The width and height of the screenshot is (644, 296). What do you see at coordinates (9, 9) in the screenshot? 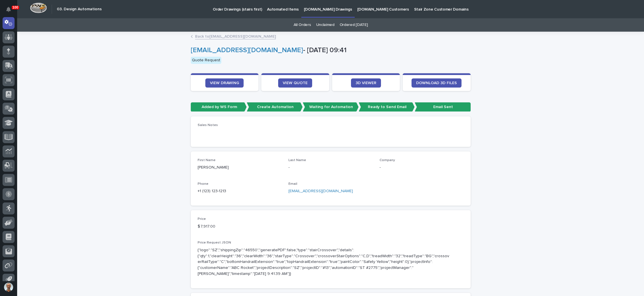
I see `button: Notifications` at bounding box center [9, 9].